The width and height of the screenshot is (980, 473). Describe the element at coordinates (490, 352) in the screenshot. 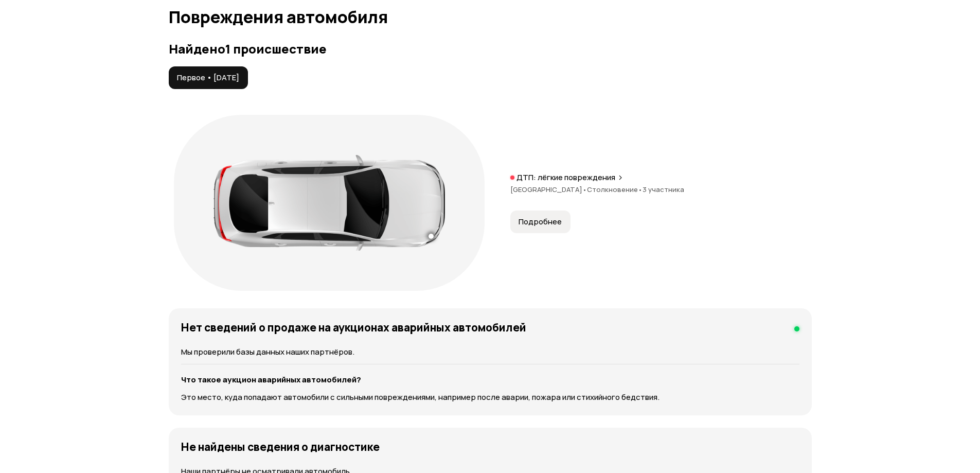

I see `p: Мы проверили базы данных наших партнёров.` at that location.